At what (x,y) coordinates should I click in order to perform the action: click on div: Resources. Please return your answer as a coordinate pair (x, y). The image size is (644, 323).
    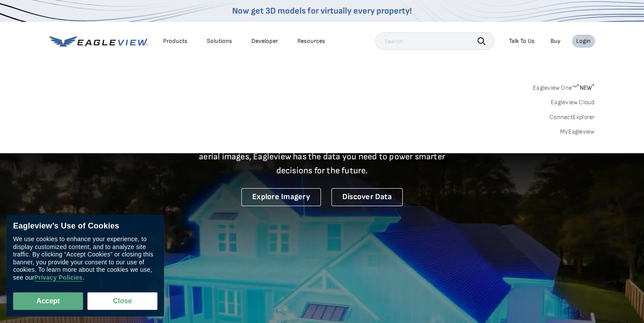
    Looking at the image, I should click on (311, 41).